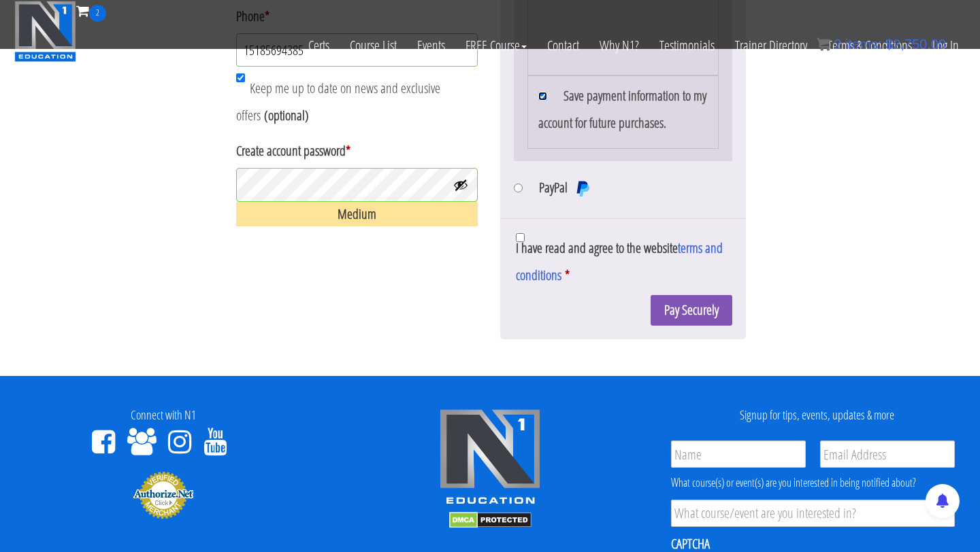 This screenshot has height=552, width=980. I want to click on a: Course List, so click(372, 45).